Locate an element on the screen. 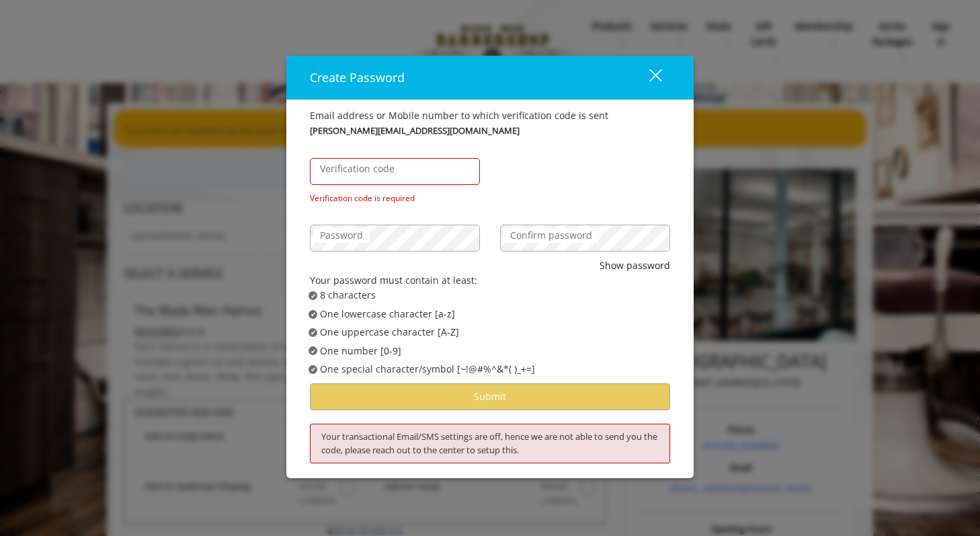 This screenshot has height=536, width=980. input: Password is located at coordinates (395, 238).